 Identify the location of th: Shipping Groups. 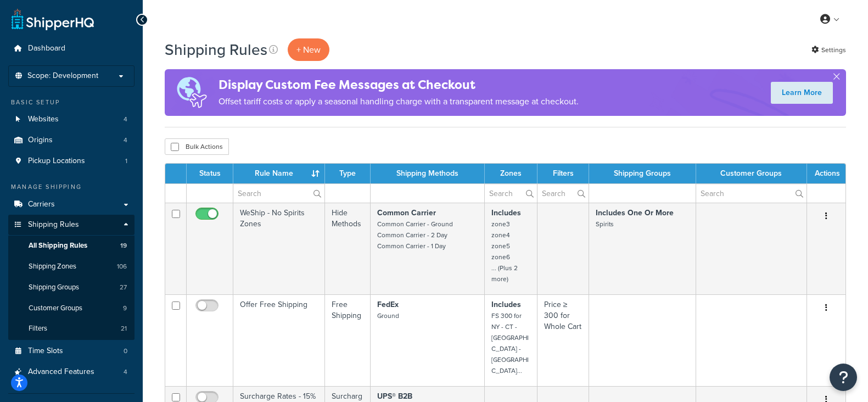
(642, 174).